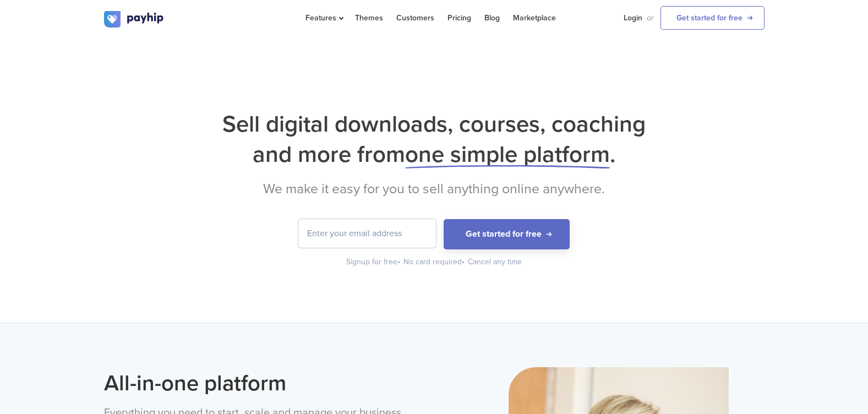  Describe the element at coordinates (434, 189) in the screenshot. I see `h2: We make it easy for you to sell anything online anywhere.` at that location.